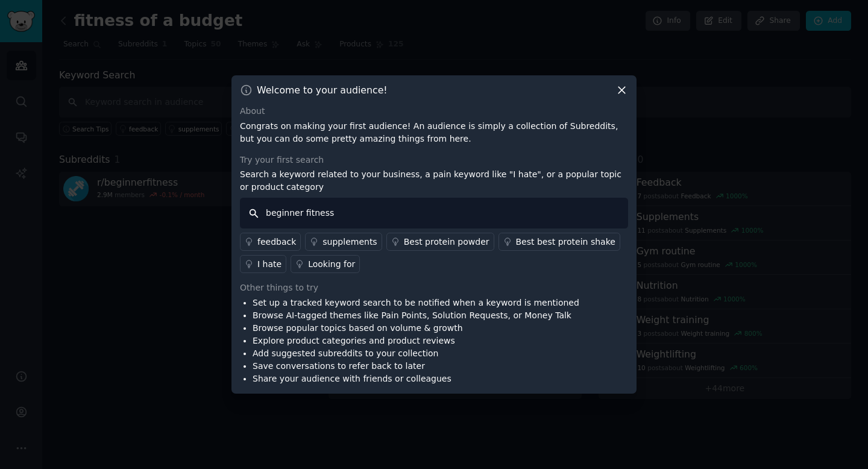 The image size is (868, 469). Describe the element at coordinates (434, 287) in the screenshot. I see `div: Other things to try` at that location.